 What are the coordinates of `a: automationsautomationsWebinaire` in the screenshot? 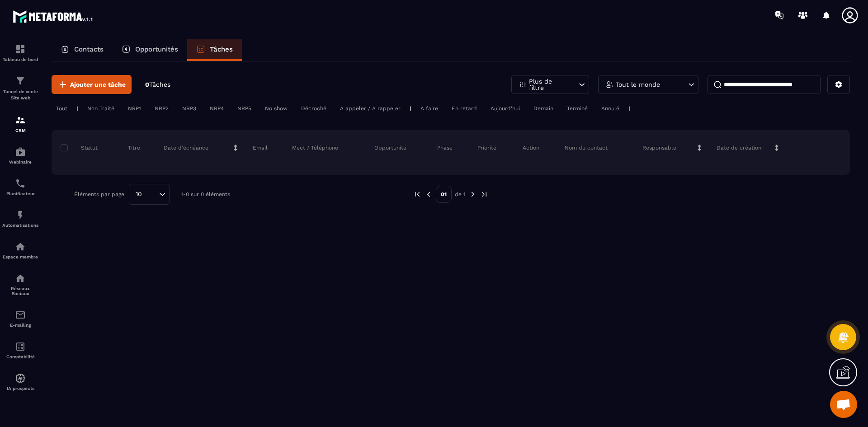 It's located at (20, 156).